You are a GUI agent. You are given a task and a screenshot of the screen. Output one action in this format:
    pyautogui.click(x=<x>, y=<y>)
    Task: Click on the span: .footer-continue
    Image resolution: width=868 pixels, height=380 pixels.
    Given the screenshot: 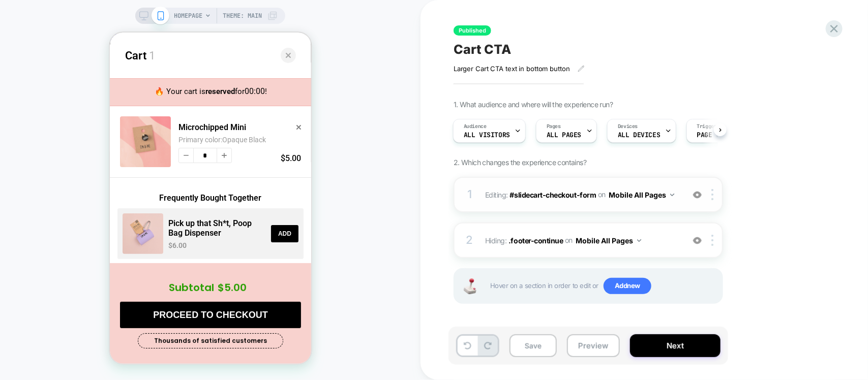 What is the action you would take?
    pyautogui.click(x=535, y=240)
    